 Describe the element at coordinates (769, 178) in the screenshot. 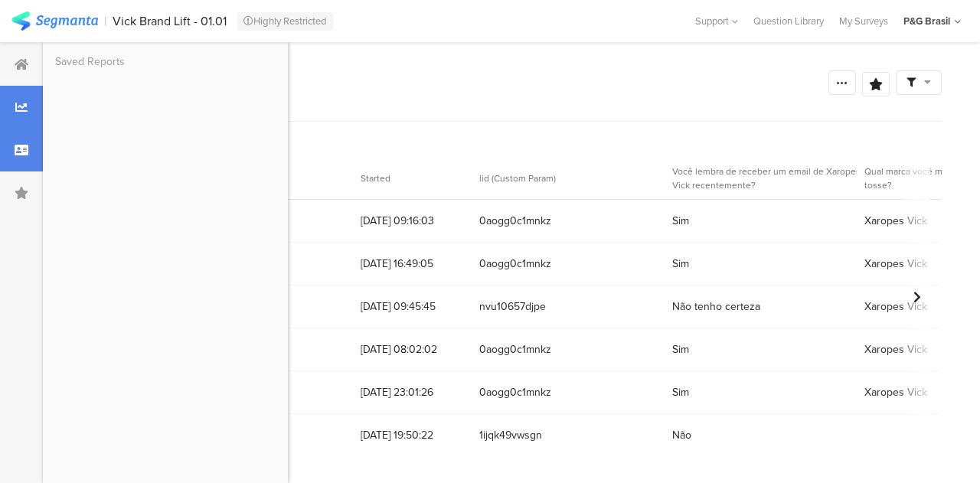

I see `section: Você lembra de receber um email de Xaropes Vick recentemente?` at that location.